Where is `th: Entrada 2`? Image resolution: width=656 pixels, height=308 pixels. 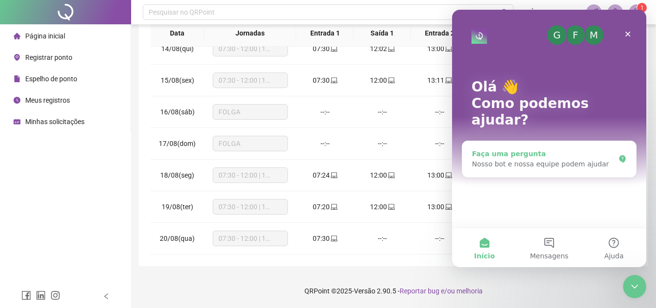
th: Entrada 2 is located at coordinates (440, 33).